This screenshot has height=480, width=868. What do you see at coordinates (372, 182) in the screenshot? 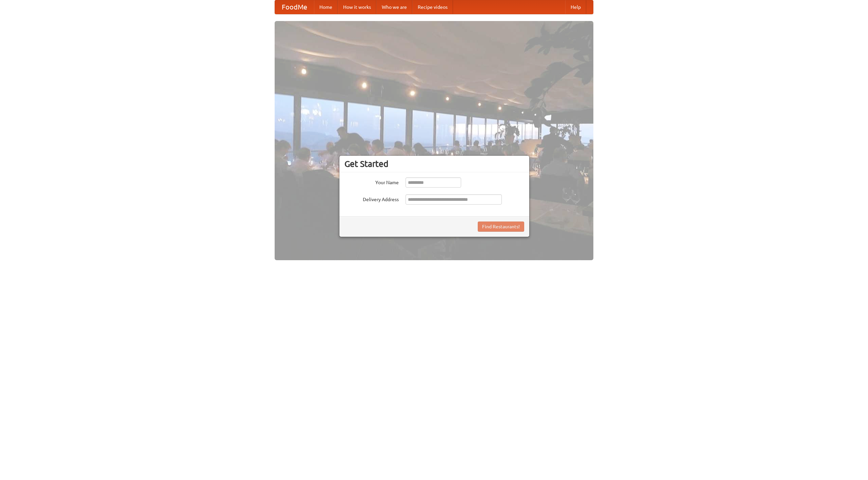
I see `label: Your Name` at bounding box center [372, 182].